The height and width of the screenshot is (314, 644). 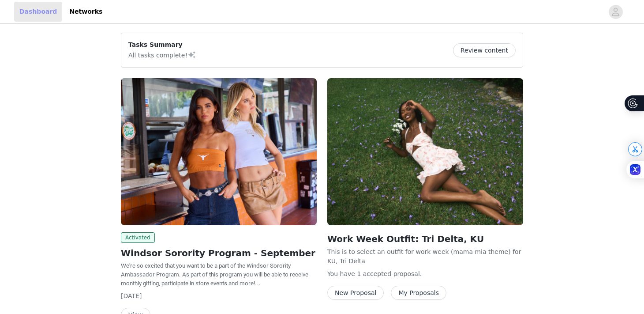 What do you see at coordinates (355, 293) in the screenshot?
I see `button: New Proposal` at bounding box center [355, 293].